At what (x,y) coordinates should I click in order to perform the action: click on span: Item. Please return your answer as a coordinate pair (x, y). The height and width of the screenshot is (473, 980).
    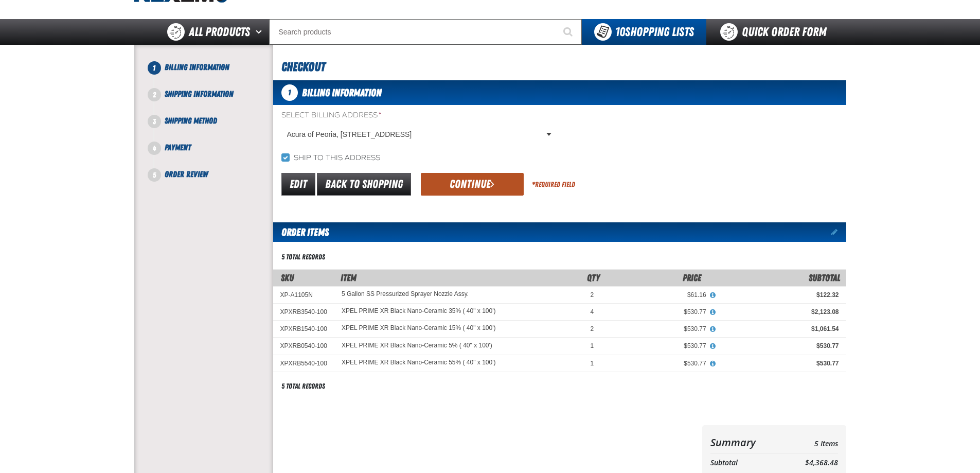
    Looking at the image, I should click on (348, 277).